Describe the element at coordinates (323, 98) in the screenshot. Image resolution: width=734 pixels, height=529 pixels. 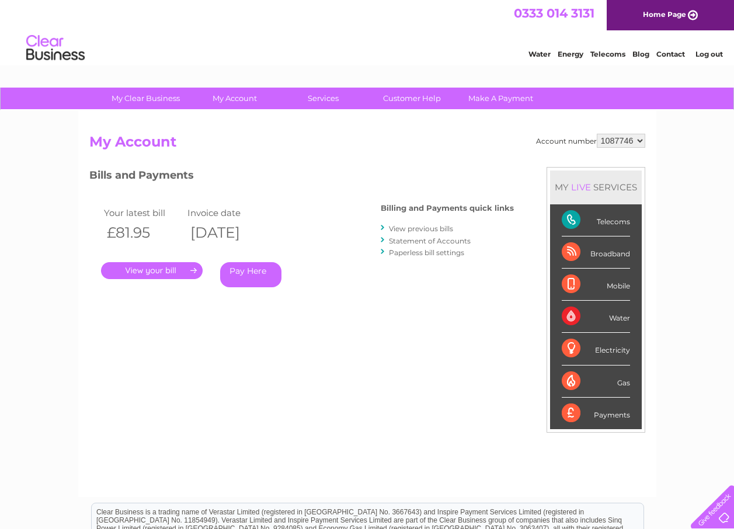
I see `a: Services` at that location.